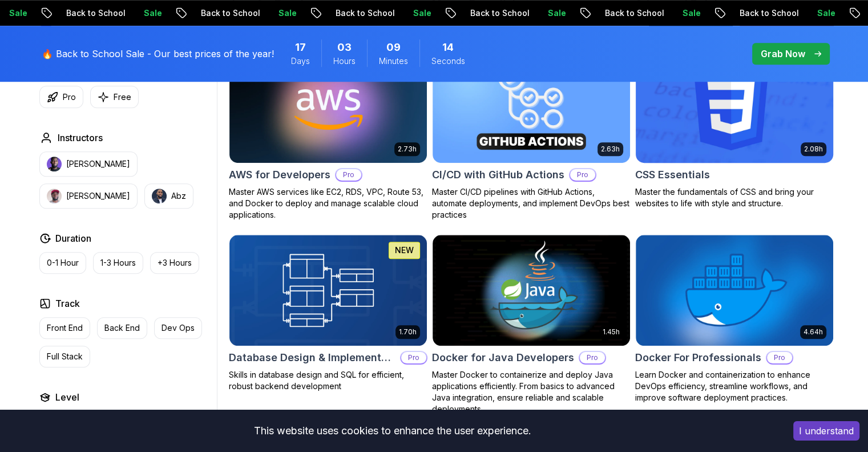  What do you see at coordinates (531, 325) in the screenshot?
I see `a: Docker for Java Developers card1.45hDocker for Java DevelopersProMaster Docker to containerize an...` at bounding box center [531, 325].